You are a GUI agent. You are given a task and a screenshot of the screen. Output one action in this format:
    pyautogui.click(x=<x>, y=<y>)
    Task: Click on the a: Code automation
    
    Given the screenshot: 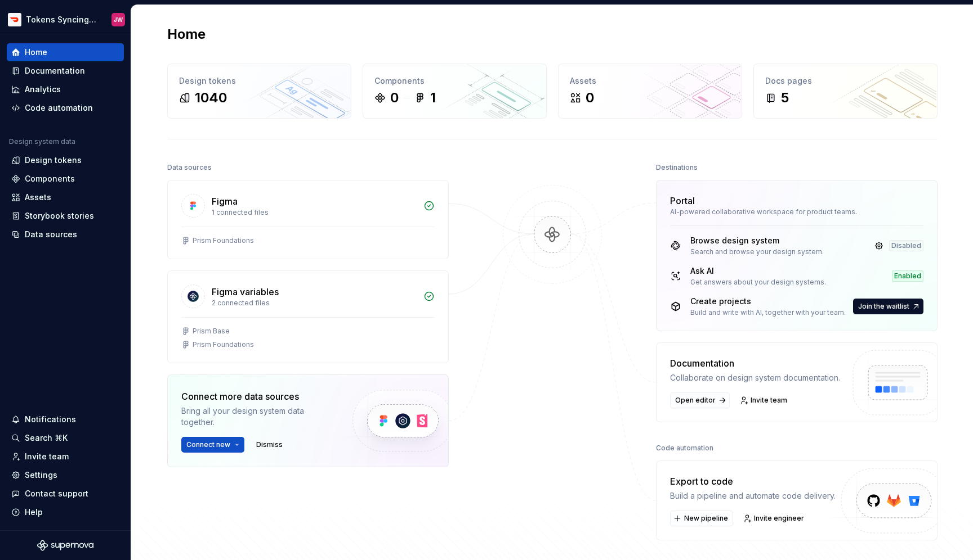 What is the action you would take?
    pyautogui.click(x=65, y=108)
    